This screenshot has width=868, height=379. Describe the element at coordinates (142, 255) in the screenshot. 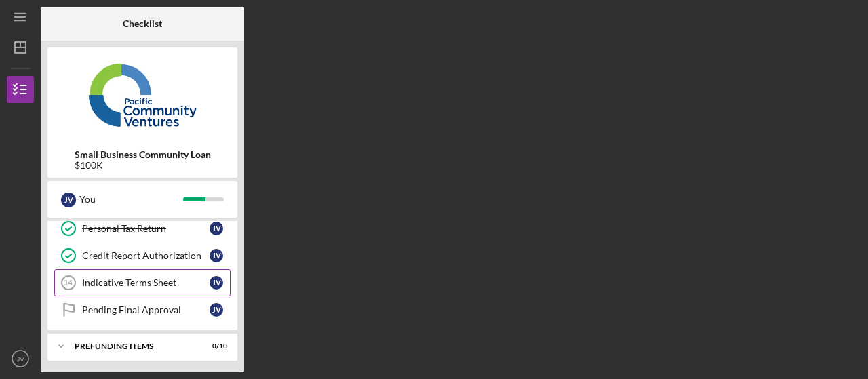

I see `a: Credit Report AuthorizationJV` at that location.